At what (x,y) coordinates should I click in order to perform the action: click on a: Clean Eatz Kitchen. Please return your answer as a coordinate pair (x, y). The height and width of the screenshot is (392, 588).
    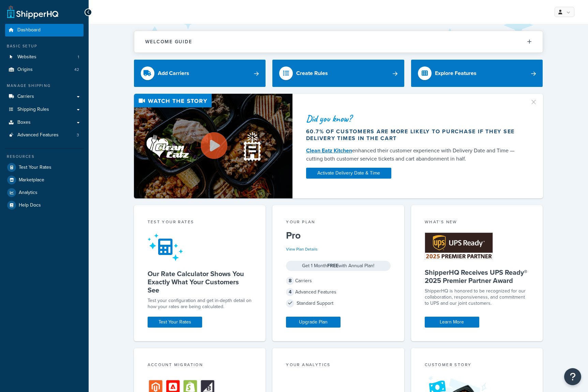
    Looking at the image, I should click on (329, 150).